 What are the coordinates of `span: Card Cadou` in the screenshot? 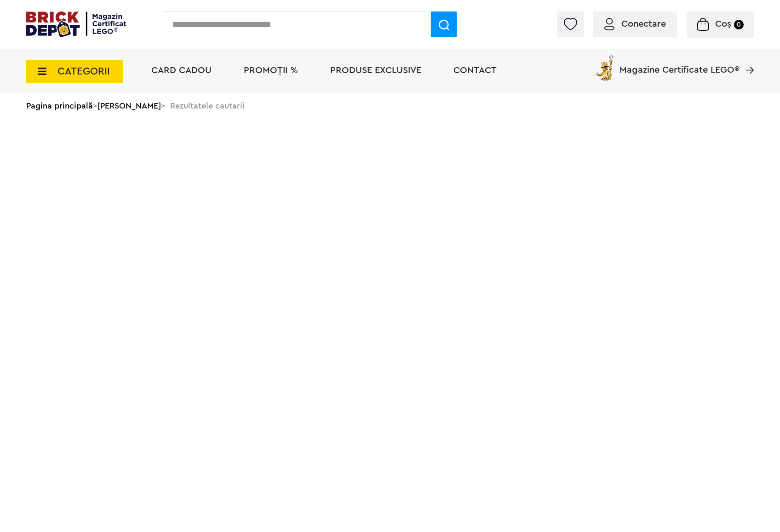 It's located at (181, 70).